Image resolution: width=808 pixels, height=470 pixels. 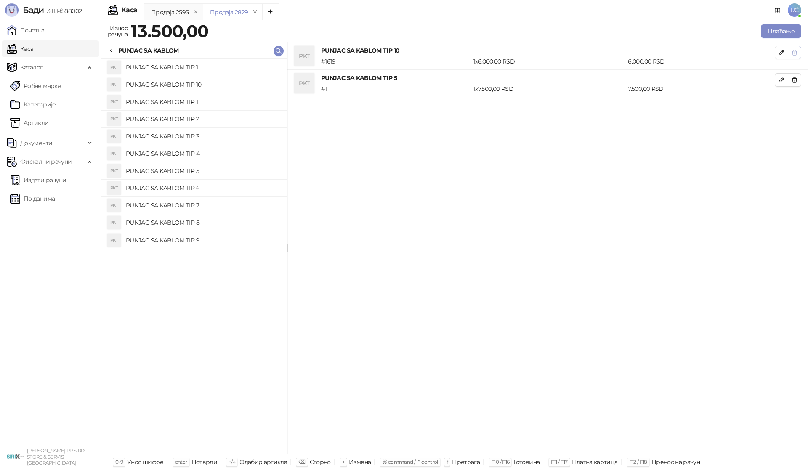 I want to click on img: 64x64-companyLogo-cb9a1907-c9b0-4601-bb5e-5084e694c383.png, so click(x=15, y=456).